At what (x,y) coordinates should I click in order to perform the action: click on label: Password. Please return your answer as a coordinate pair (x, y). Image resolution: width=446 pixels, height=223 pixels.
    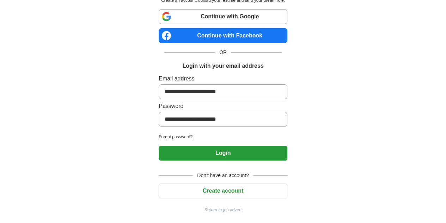
    Looking at the image, I should click on (223, 106).